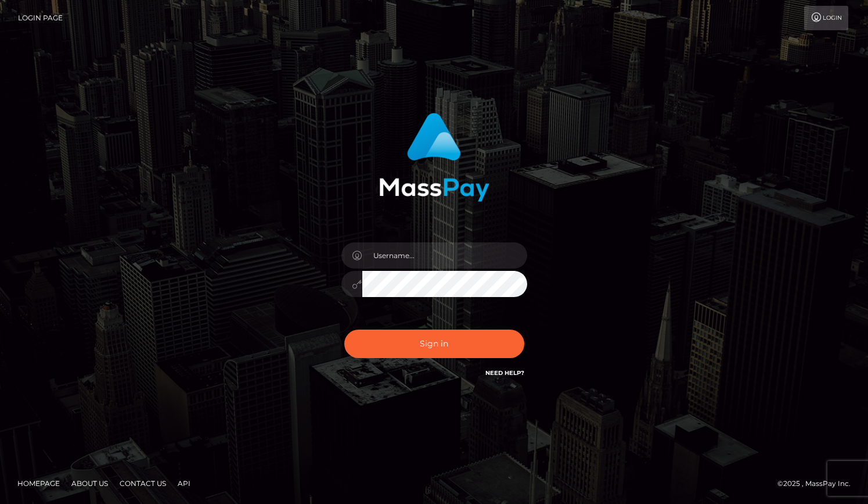  I want to click on input: Username..., so click(445, 255).